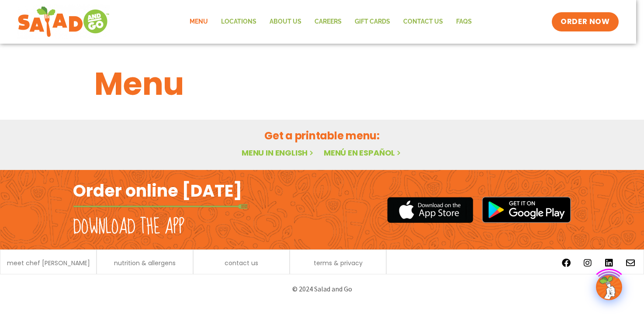 This screenshot has height=322, width=644. What do you see at coordinates (585, 21) in the screenshot?
I see `a: ORDER NOW` at bounding box center [585, 21].